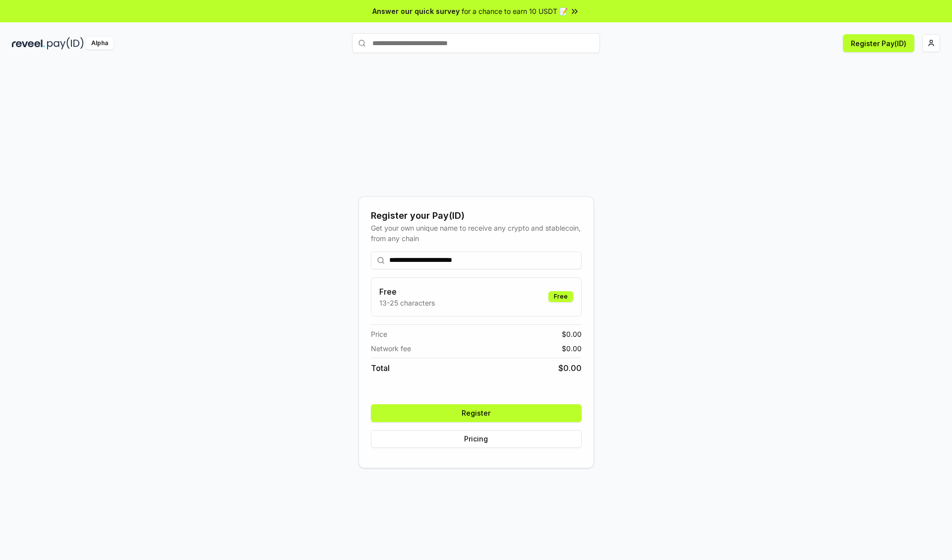 This screenshot has width=952, height=560. What do you see at coordinates (416, 11) in the screenshot?
I see `span: Answer our quick survey` at bounding box center [416, 11].